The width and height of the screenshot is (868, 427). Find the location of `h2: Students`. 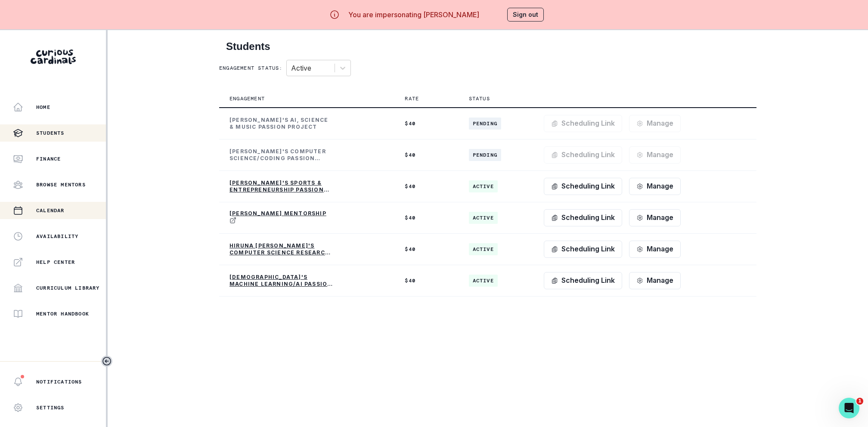

h2: Students is located at coordinates (487, 46).